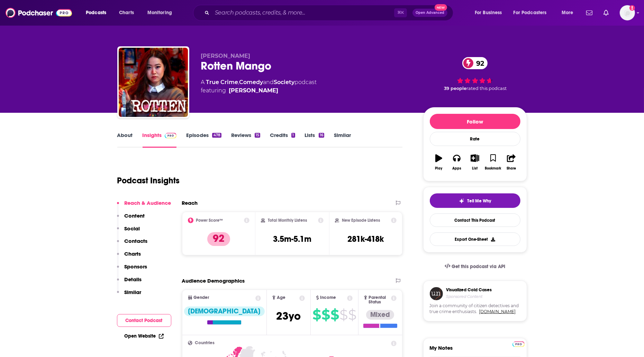 This screenshot has width=644, height=357. Describe the element at coordinates (457, 168) in the screenshot. I see `div: Apps` at that location.